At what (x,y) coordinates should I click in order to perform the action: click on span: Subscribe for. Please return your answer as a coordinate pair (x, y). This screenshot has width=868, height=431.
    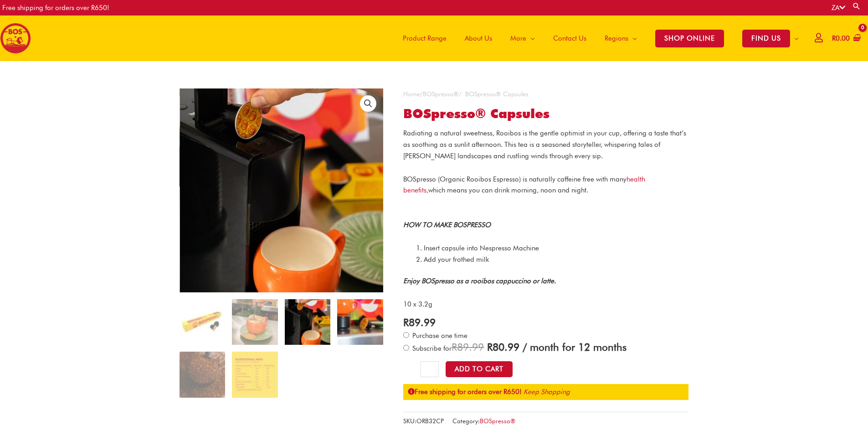
    Looking at the image, I should click on (519, 348).